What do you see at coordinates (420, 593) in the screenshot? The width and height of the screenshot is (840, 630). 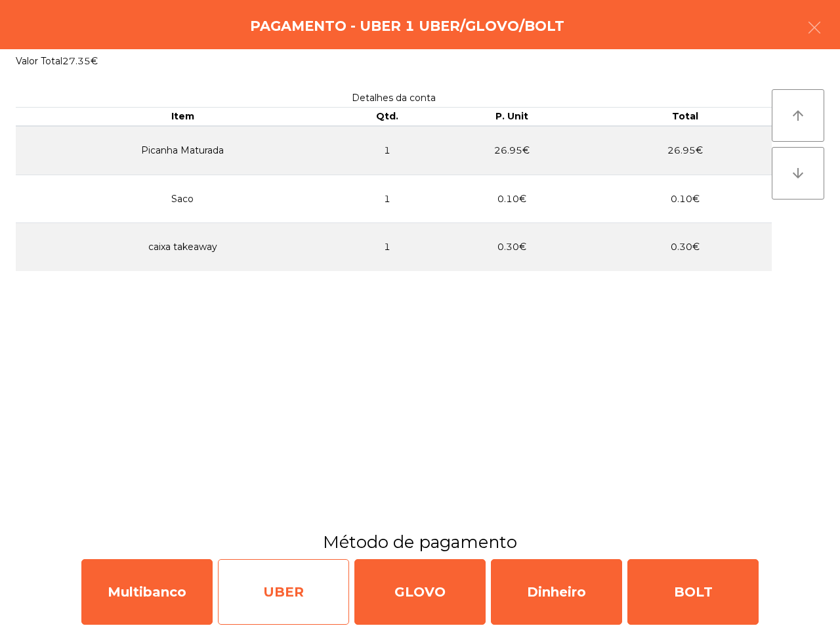 I see `div: GLOVO` at bounding box center [420, 593].